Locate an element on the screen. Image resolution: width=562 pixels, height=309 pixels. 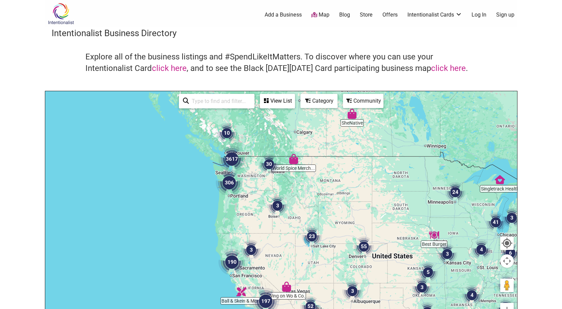
a: Log In is located at coordinates (479, 15).